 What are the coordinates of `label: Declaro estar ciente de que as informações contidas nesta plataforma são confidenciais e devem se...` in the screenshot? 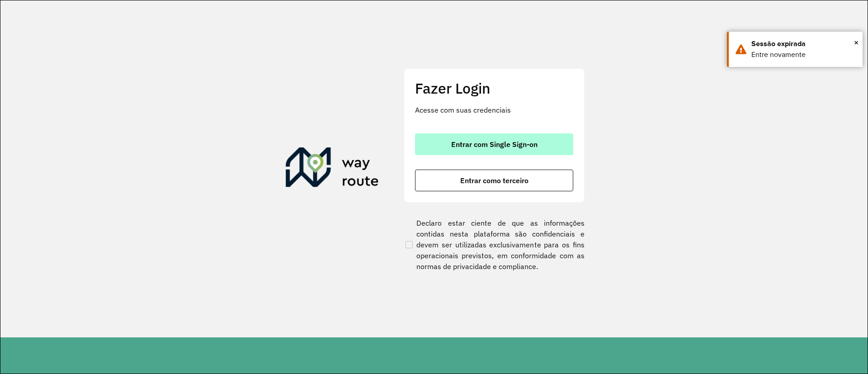 It's located at (494, 244).